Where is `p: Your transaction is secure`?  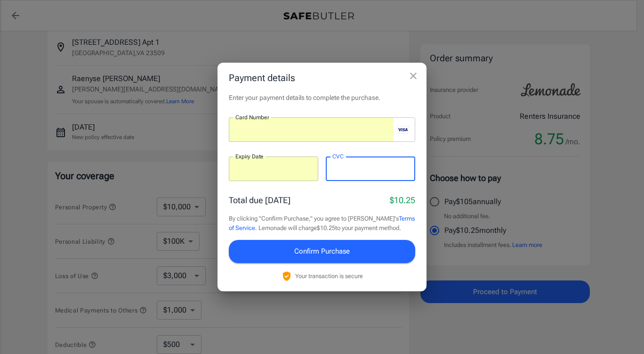 p: Your transaction is secure is located at coordinates (329, 276).